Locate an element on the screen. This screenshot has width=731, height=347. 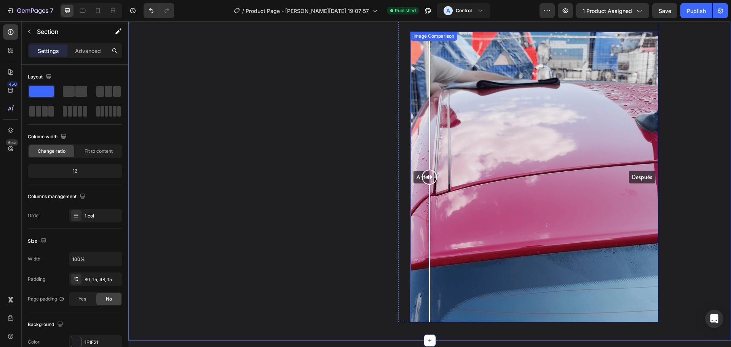
p: A is located at coordinates (448, 11).